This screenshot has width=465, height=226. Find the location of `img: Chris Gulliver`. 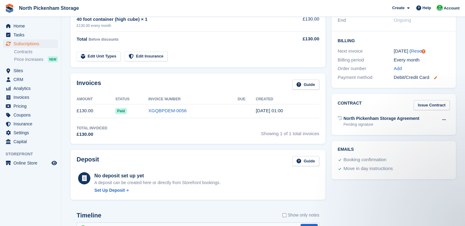

img: Chris Gulliver is located at coordinates (439, 8).